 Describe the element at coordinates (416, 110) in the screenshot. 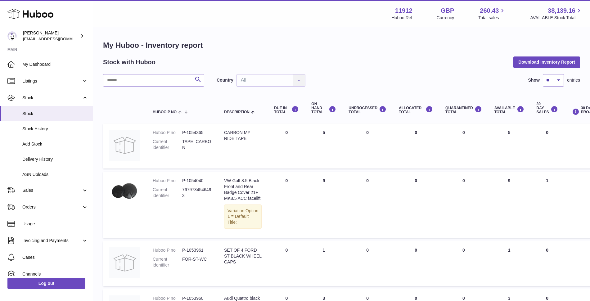

I see `div: ALLOCATED Total` at that location.